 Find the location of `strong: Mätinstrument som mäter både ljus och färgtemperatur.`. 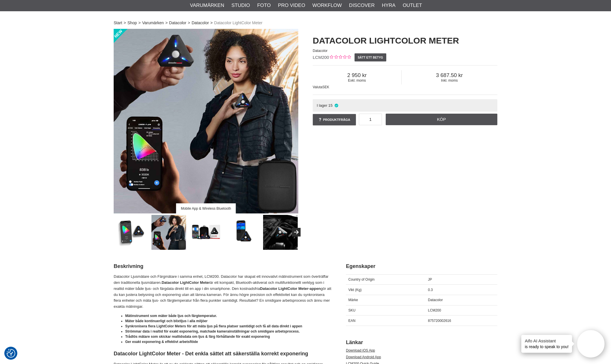

strong: Mätinstrument som mäter både ljus och färgtemperatur. is located at coordinates (171, 316).